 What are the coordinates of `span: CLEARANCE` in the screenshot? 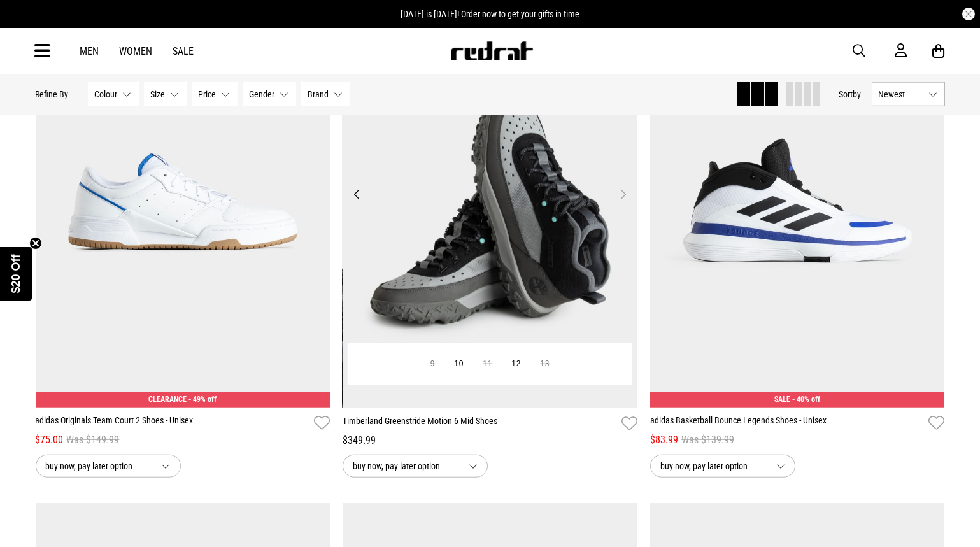 It's located at (168, 399).